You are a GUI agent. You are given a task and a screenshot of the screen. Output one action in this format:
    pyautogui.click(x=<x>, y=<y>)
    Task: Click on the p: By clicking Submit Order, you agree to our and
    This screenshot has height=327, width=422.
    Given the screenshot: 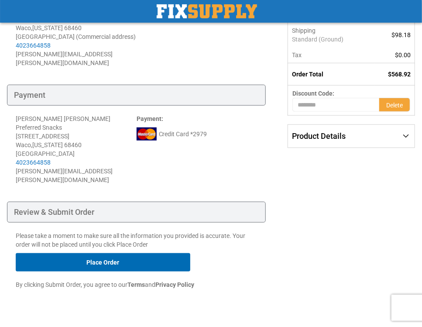 What is the action you would take?
    pyautogui.click(x=136, y=284)
    